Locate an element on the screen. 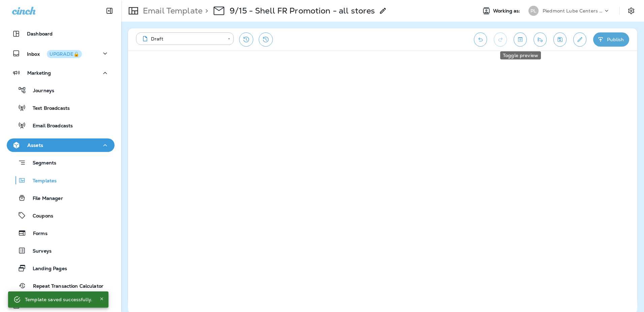 The height and width of the screenshot is (312, 644). p: Dashboard is located at coordinates (40, 34).